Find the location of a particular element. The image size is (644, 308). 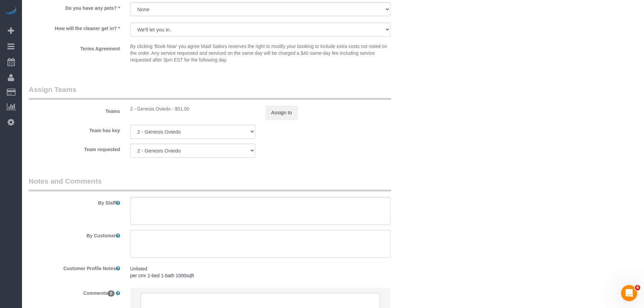

img: Automaid Logo is located at coordinates (10, 11).